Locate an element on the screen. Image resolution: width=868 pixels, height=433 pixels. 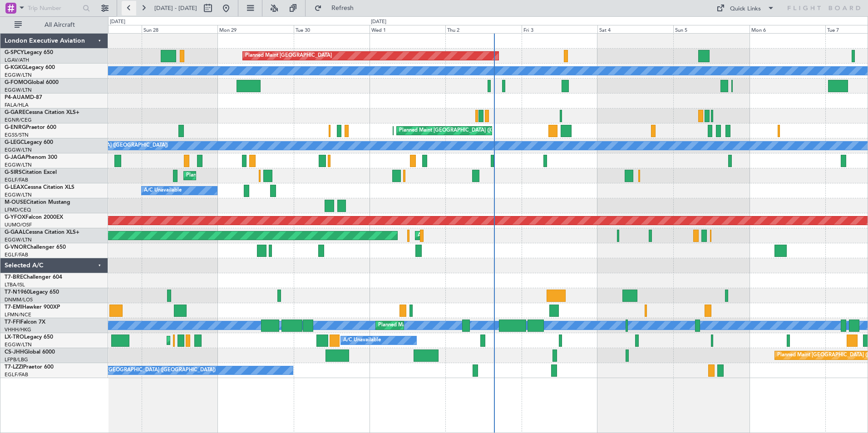
span: P4-AUA is located at coordinates (15, 98).